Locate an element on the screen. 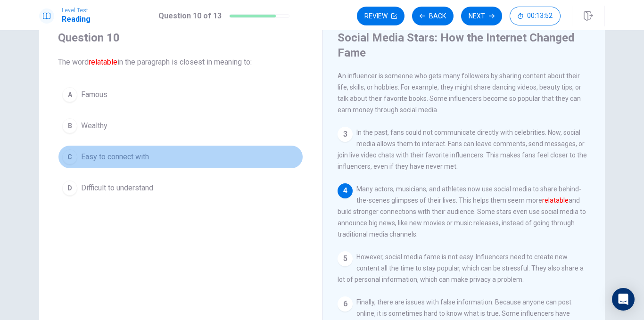  span: Level Test is located at coordinates (76, 11).